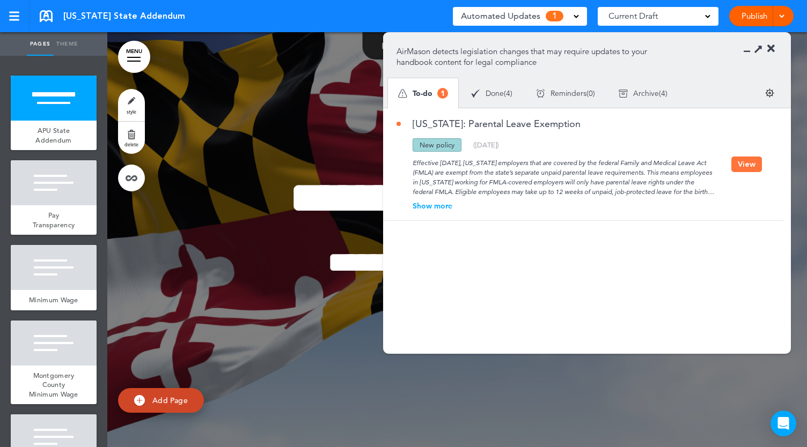 The height and width of the screenshot is (447, 807). I want to click on span: Archive, so click(646, 93).